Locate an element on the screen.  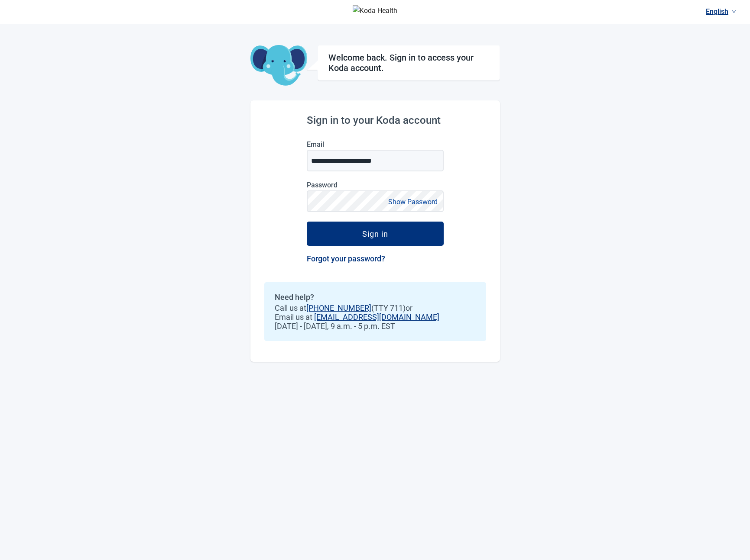
span: down is located at coordinates (734, 12).